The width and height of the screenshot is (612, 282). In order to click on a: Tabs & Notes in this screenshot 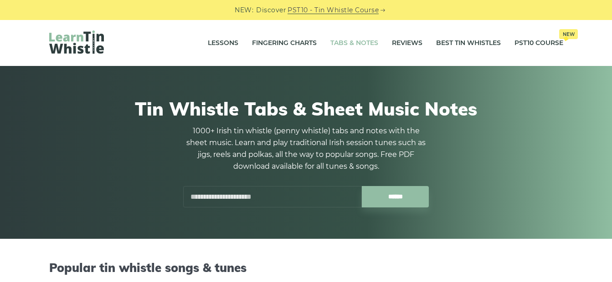, I will do `click(354, 43)`.